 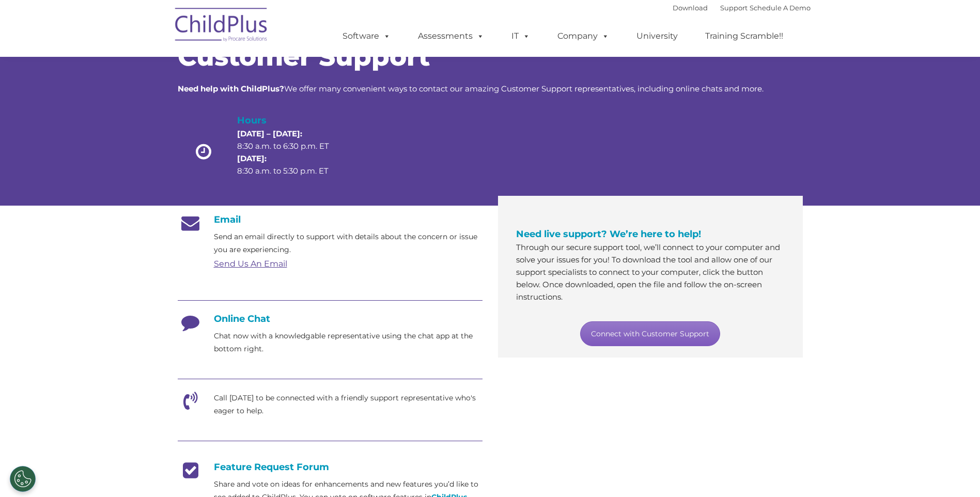 What do you see at coordinates (690, 8) in the screenshot?
I see `a: Download` at bounding box center [690, 8].